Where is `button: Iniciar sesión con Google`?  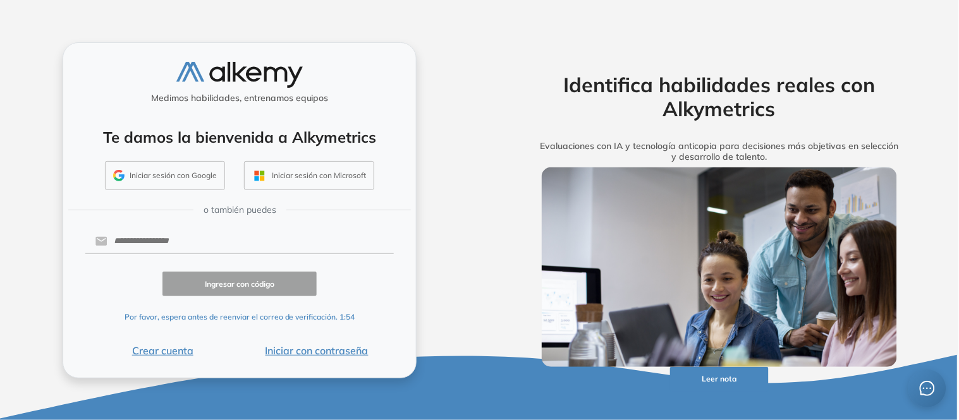 button: Iniciar sesión con Google is located at coordinates (165, 176).